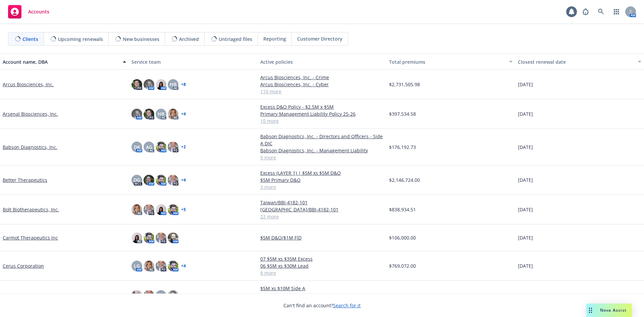 This screenshot has width=644, height=317. What do you see at coordinates (322, 216) in the screenshot?
I see `a: 22 more` at bounding box center [322, 216].